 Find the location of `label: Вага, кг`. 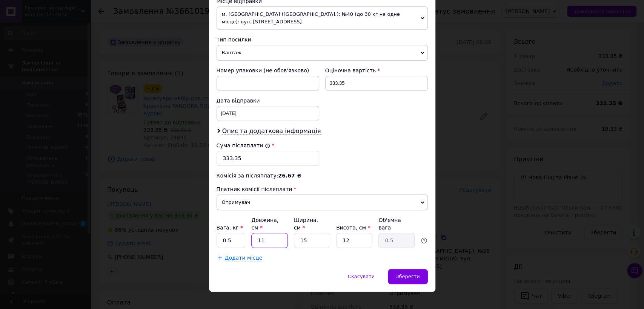

label: Вага, кг is located at coordinates (230, 228).